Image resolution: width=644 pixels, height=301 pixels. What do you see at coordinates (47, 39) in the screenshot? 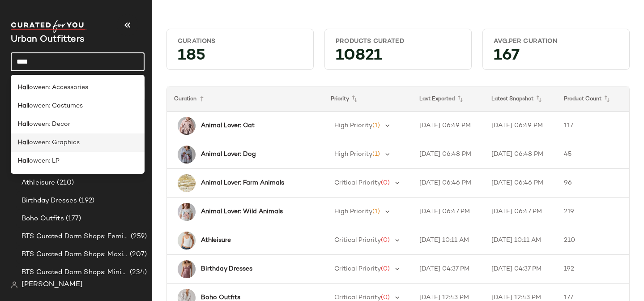
I see `span: Current Company Name` at bounding box center [47, 39].